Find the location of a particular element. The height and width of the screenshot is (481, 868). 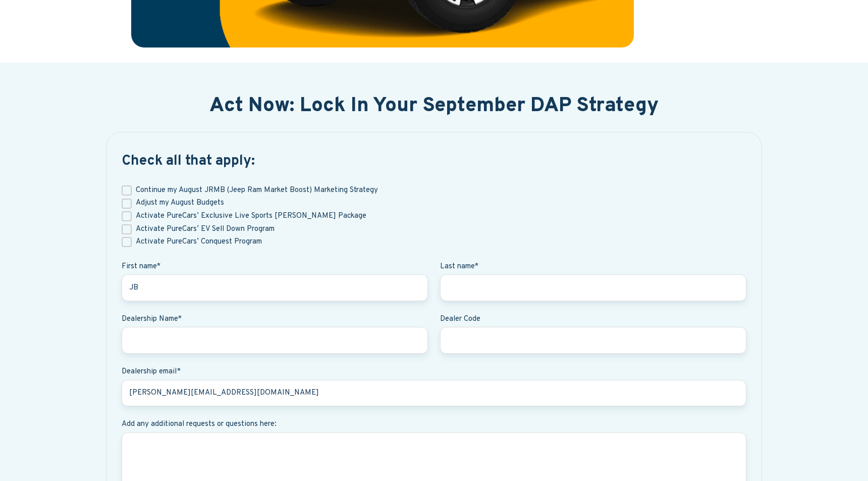

strong: First name is located at coordinates (139, 266).